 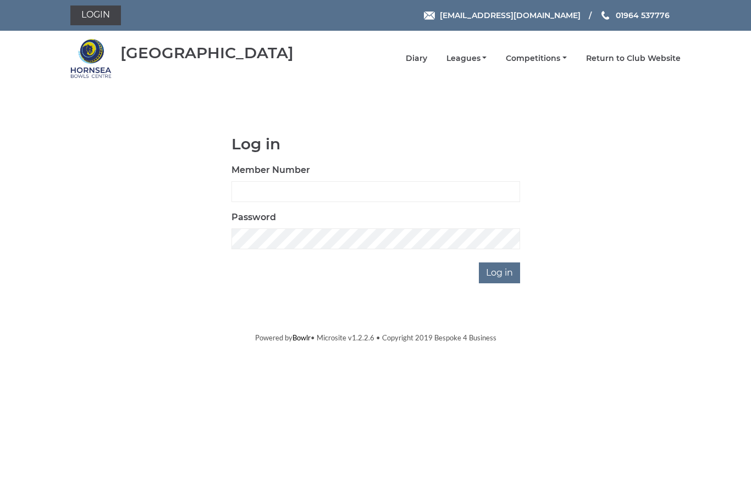 I want to click on span: 01964 537776, so click(x=642, y=15).